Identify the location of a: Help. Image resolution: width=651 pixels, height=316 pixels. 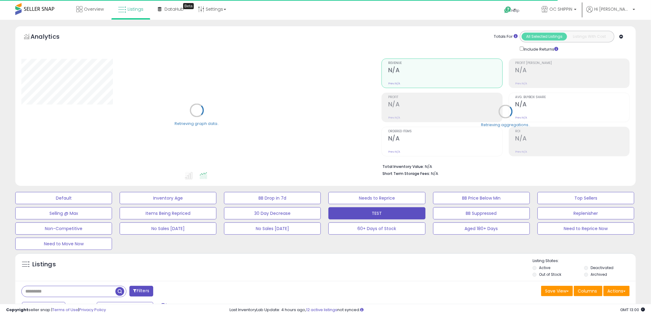
(515, 11).